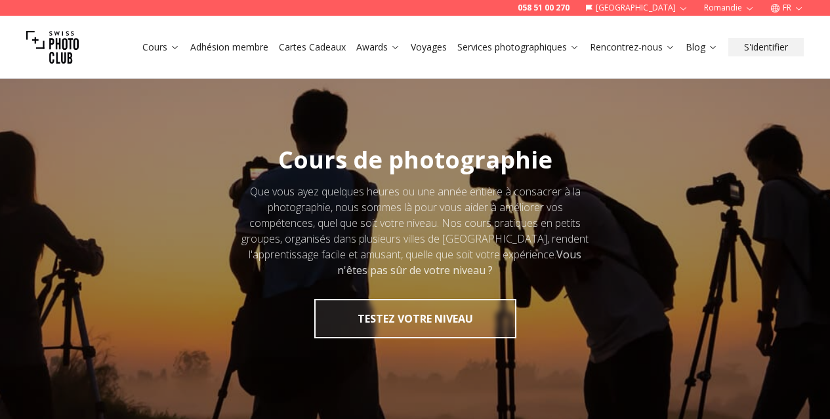  What do you see at coordinates (312, 47) in the screenshot?
I see `button: Cartes Cadeaux` at bounding box center [312, 47].